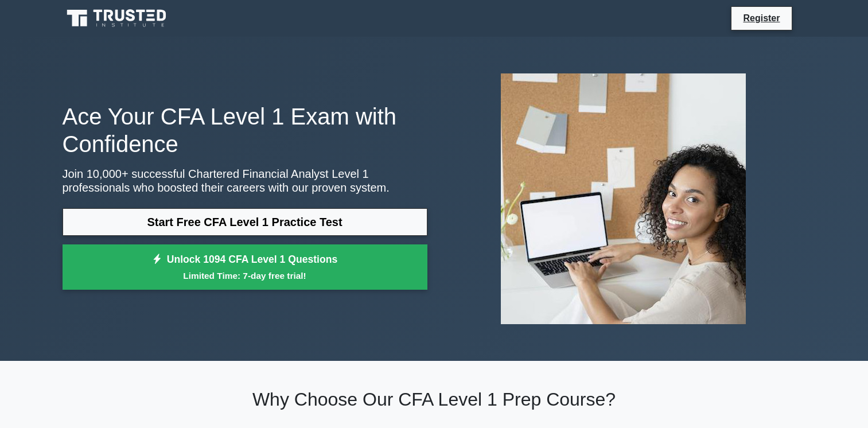 This screenshot has width=868, height=428. Describe the element at coordinates (245, 276) in the screenshot. I see `small: Limited Time: 7-day free trial!` at that location.